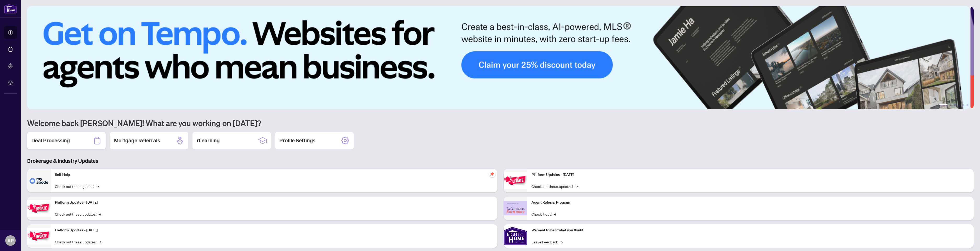 This screenshot has width=980, height=251. I want to click on h2: Mortgage Referrals, so click(137, 141).